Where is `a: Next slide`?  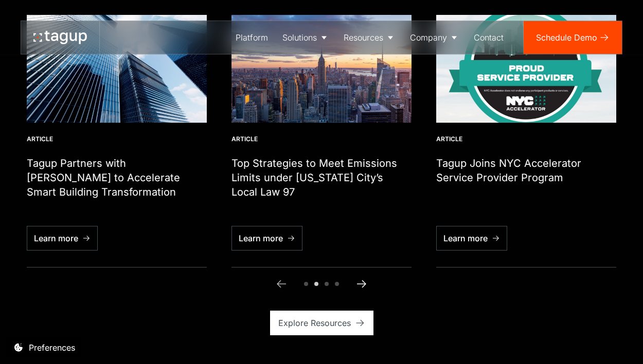 a: Next slide is located at coordinates (362, 284).